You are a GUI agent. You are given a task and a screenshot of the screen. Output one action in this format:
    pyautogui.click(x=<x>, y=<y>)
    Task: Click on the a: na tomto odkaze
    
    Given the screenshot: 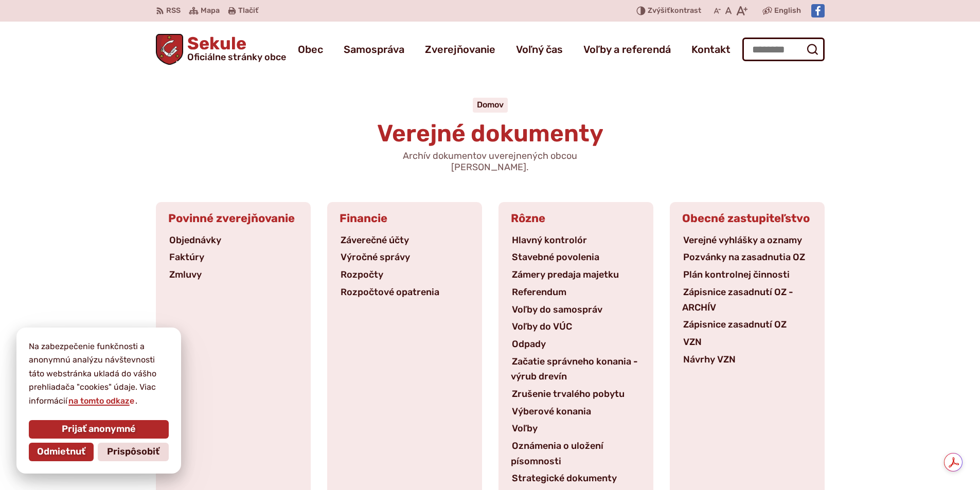 What is the action you would take?
    pyautogui.click(x=101, y=400)
    